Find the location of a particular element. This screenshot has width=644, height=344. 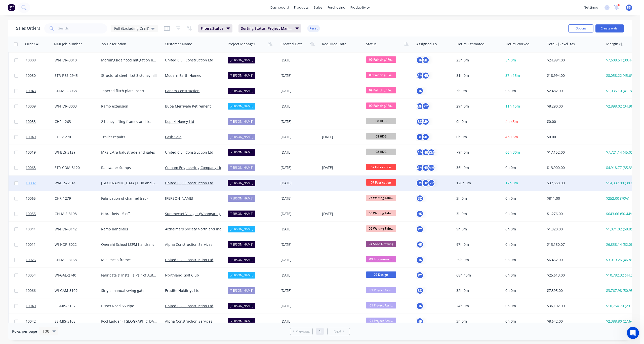

div: 81h 0m is located at coordinates (478, 76).